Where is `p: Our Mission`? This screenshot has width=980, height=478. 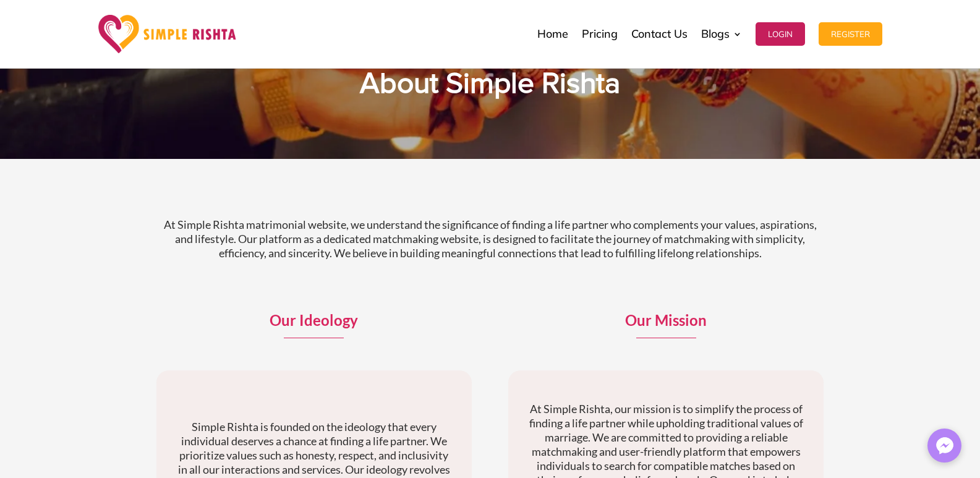
p: Our Mission is located at coordinates (666, 320).